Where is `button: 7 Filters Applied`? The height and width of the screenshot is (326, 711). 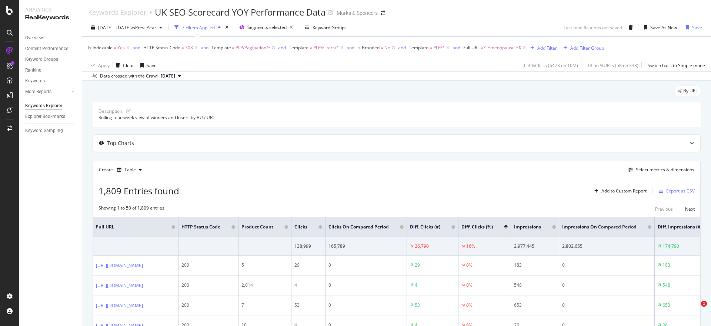 button: 7 Filters Applied is located at coordinates (197, 27).